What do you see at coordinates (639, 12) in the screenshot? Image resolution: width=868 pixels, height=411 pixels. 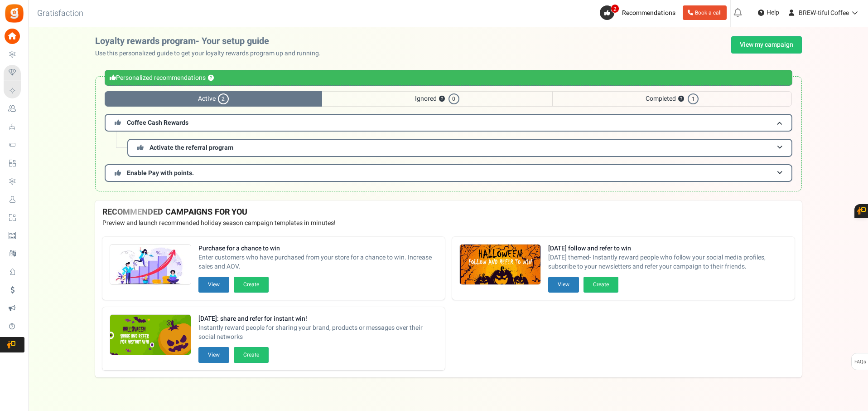 I see `a: 2 Recommendations` at bounding box center [639, 12].